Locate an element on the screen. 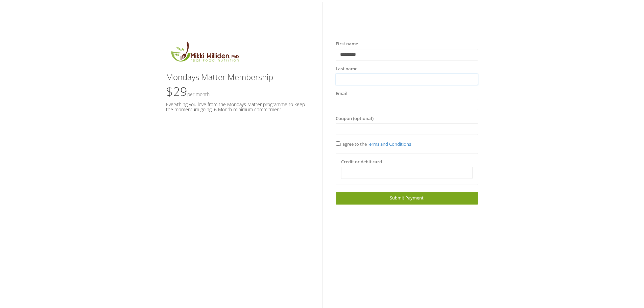 The image size is (644, 308). img: MikkiLogoMain.png is located at coordinates (204, 53).